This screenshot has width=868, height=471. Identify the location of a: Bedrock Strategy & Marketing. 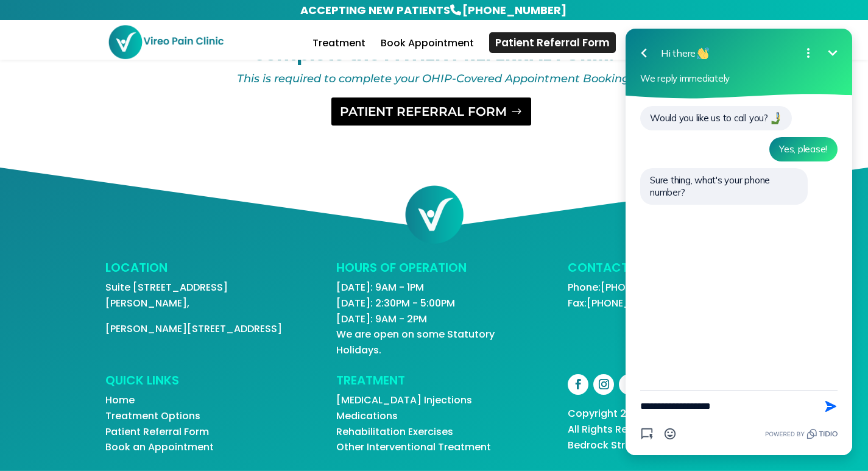
(642, 445).